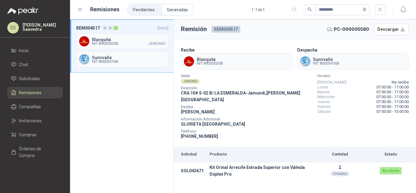 This screenshot has height=193, width=416. What do you see at coordinates (23, 11) in the screenshot?
I see `img: Logo peakr` at bounding box center [23, 11].